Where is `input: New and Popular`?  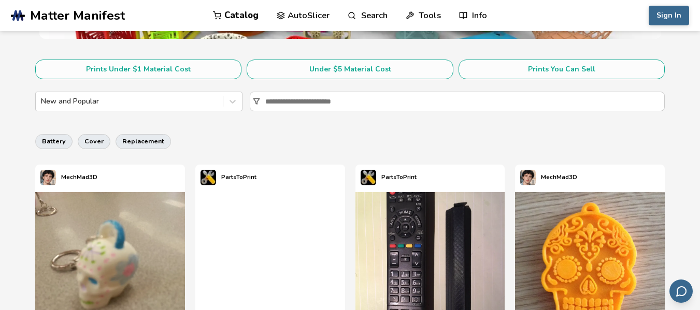
input: New and Popular is located at coordinates (42, 102).